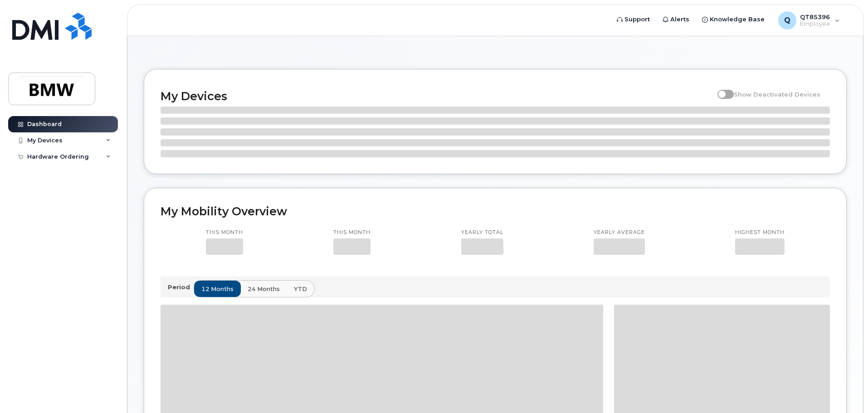 The image size is (868, 413). Describe the element at coordinates (181, 287) in the screenshot. I see `p: Period` at that location.